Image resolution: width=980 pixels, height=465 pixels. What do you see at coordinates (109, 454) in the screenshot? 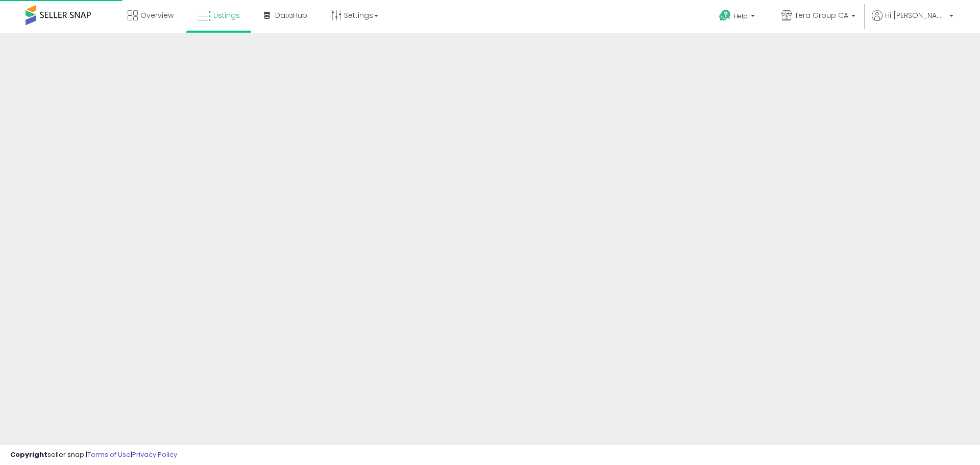
I see `a: Terms of Use` at bounding box center [109, 454].